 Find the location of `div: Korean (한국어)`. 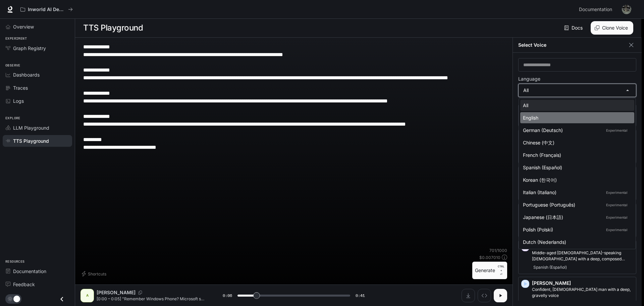

div: Korean (한국어) is located at coordinates (576, 179).